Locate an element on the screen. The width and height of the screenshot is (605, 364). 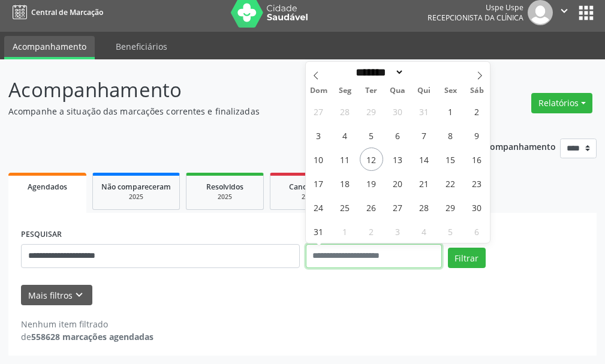
label: PESQUISAR is located at coordinates (41, 234).